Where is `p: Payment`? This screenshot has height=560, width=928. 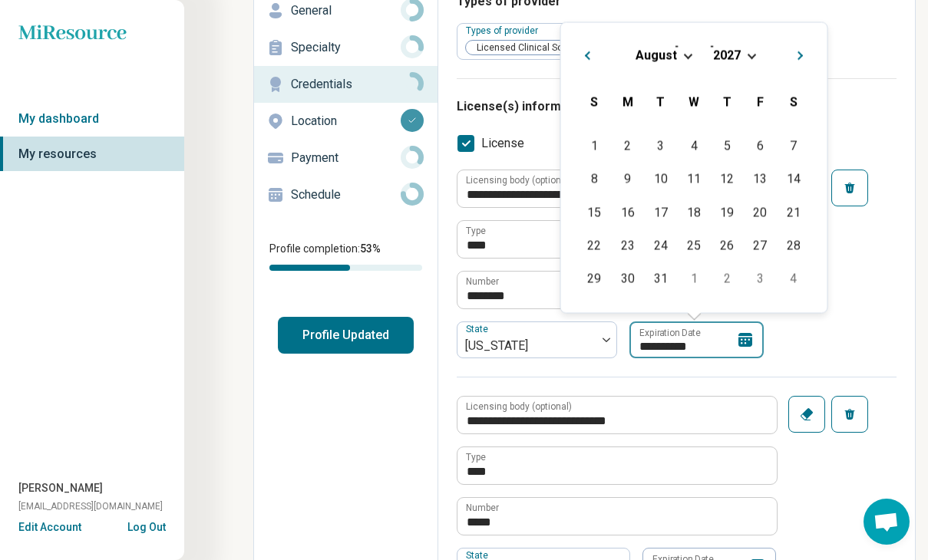
p: Payment is located at coordinates (346, 158).